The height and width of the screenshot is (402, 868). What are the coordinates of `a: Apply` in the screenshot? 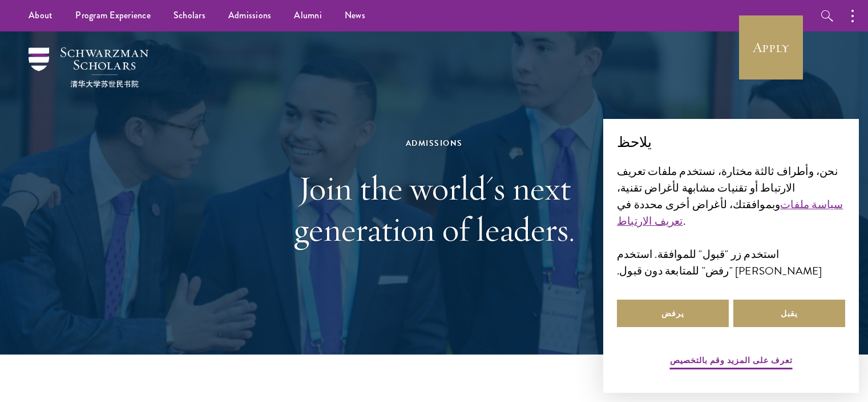 It's located at (771, 47).